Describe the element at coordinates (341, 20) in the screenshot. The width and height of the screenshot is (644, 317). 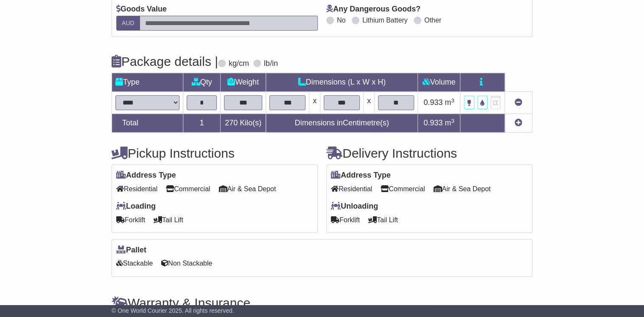
I see `label: No` at that location.